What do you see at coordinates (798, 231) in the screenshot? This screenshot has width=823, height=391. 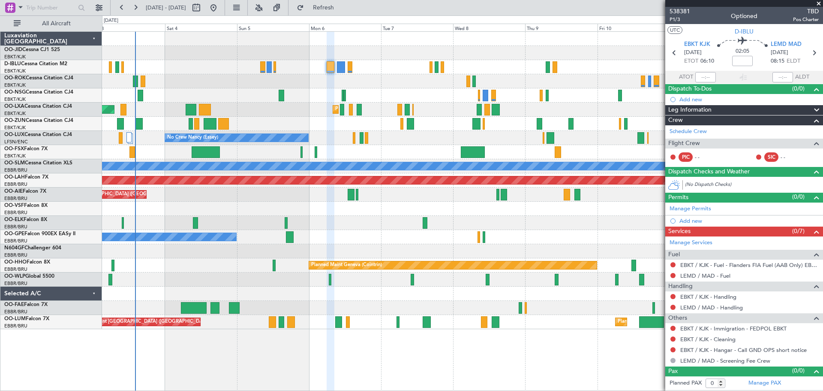 I see `span: (0/7)` at bounding box center [798, 231].